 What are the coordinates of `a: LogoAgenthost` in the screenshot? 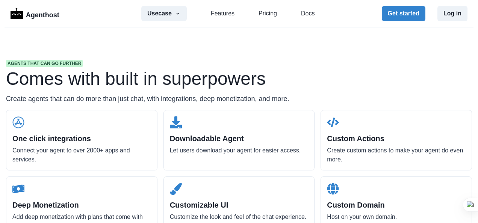 It's located at (35, 14).